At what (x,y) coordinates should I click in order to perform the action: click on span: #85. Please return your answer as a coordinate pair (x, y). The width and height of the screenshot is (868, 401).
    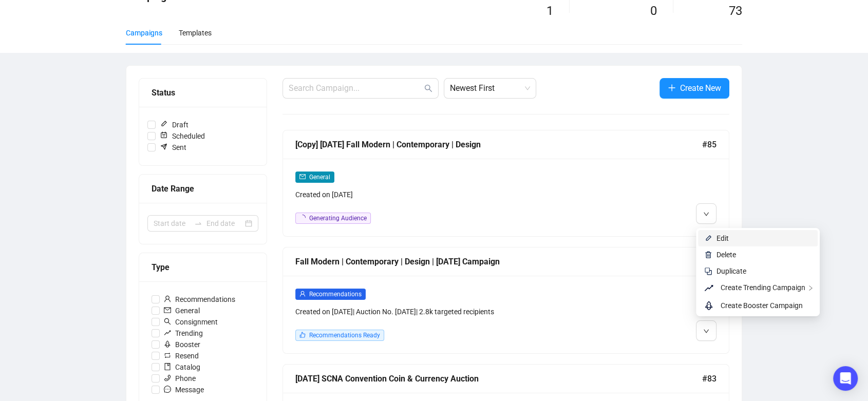
    Looking at the image, I should click on (710, 145).